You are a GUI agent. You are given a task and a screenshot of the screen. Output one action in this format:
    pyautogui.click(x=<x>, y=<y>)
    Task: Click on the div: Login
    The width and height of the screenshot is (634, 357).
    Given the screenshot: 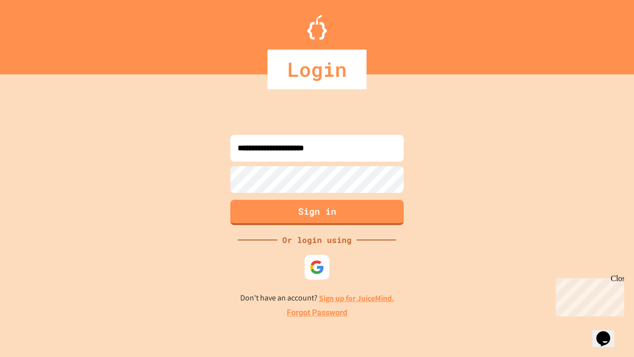 What is the action you would take?
    pyautogui.click(x=317, y=69)
    